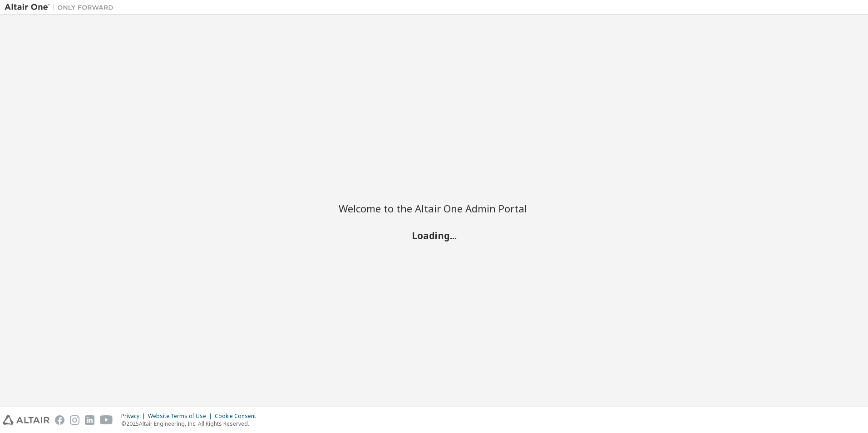  I want to click on h2: Loading..., so click(434, 235).